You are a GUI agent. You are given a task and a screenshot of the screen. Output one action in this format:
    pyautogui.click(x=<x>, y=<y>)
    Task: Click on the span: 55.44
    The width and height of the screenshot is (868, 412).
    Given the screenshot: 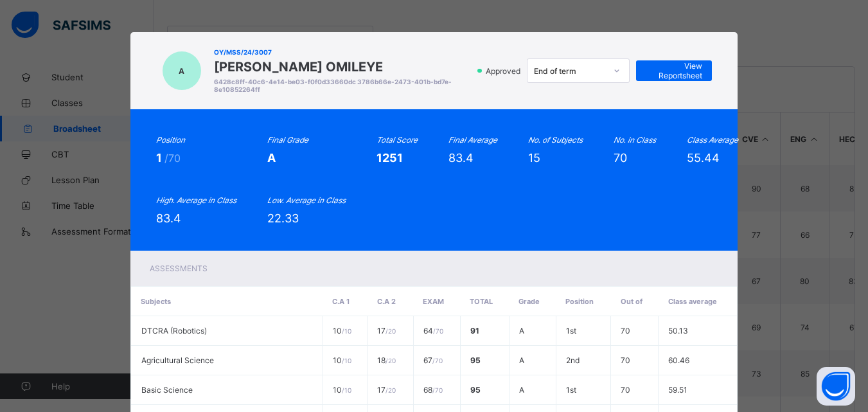 What is the action you would take?
    pyautogui.click(x=703, y=157)
    